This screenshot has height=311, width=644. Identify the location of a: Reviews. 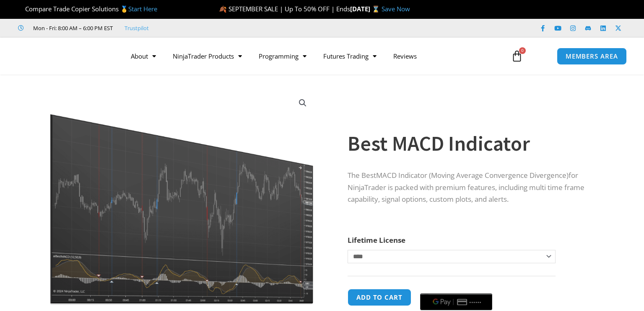
(405, 56).